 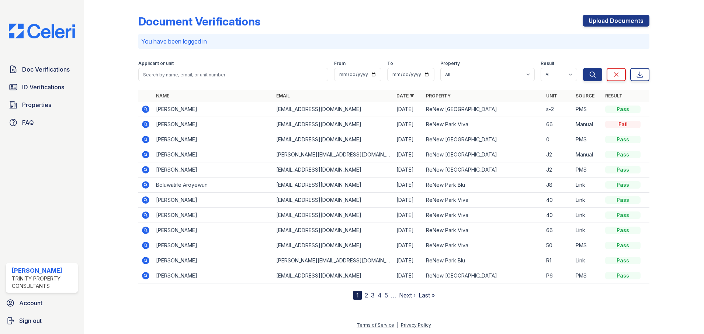 What do you see at coordinates (416, 325) in the screenshot?
I see `a: Privacy Policy` at bounding box center [416, 325].